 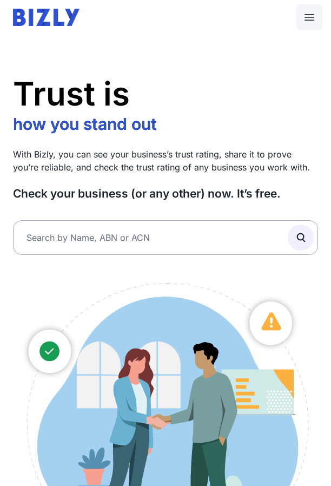 What do you see at coordinates (165, 161) in the screenshot?
I see `p: With Bizly, you can see your business’s trust rating, share it to prove you’re reliable, and chec...` at bounding box center [165, 161].